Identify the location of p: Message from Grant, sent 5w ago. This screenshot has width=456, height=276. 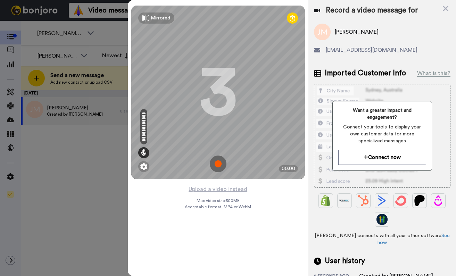
(68, 29).